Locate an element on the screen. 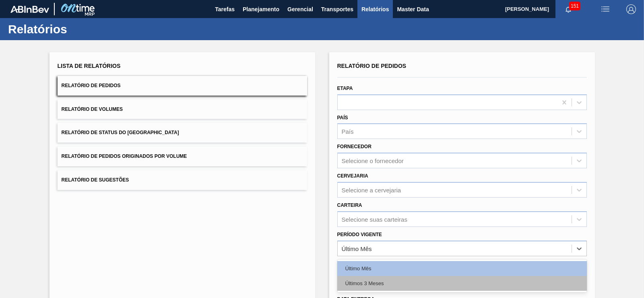 This screenshot has width=644, height=298. span: Planejamento is located at coordinates (261, 9).